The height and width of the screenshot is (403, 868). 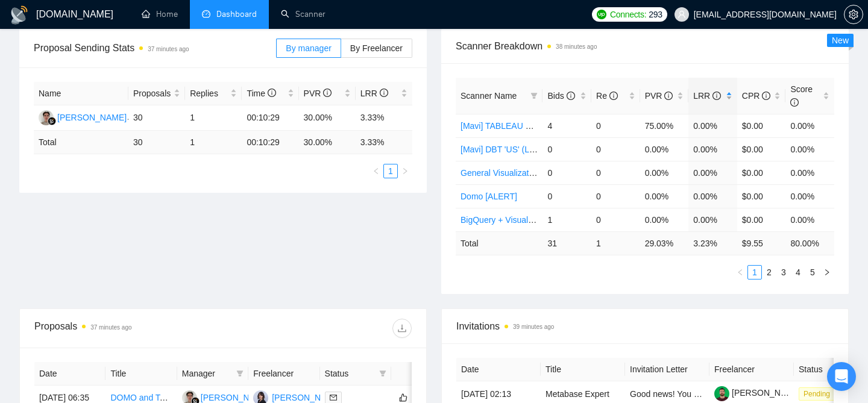 I want to click on span: Replies, so click(x=209, y=93).